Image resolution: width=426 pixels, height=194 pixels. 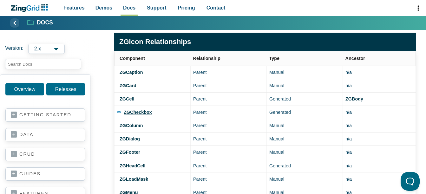 What do you see at coordinates (131, 126) in the screenshot?
I see `strong: ZGColumn` at bounding box center [131, 126].